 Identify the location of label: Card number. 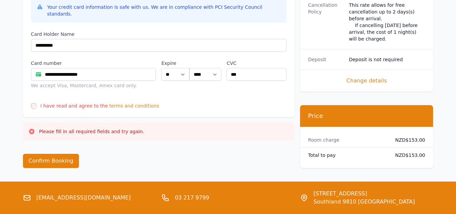
(94, 63).